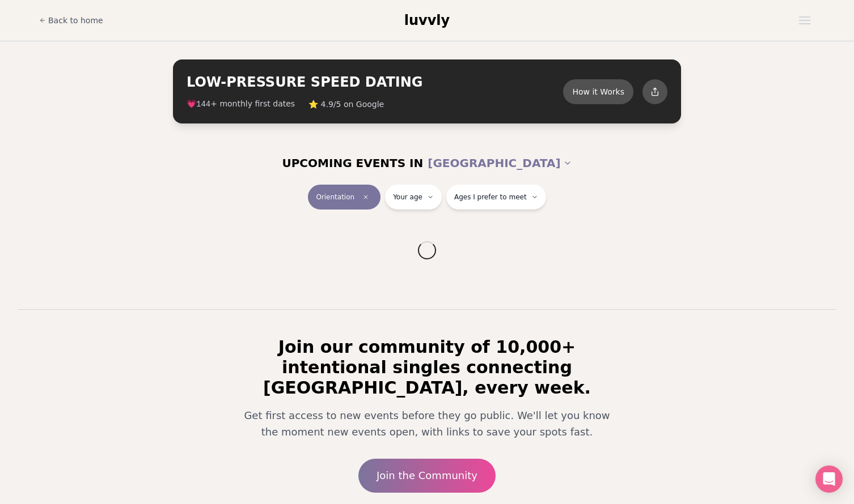  What do you see at coordinates (408, 197) in the screenshot?
I see `span: Your age` at bounding box center [408, 197].